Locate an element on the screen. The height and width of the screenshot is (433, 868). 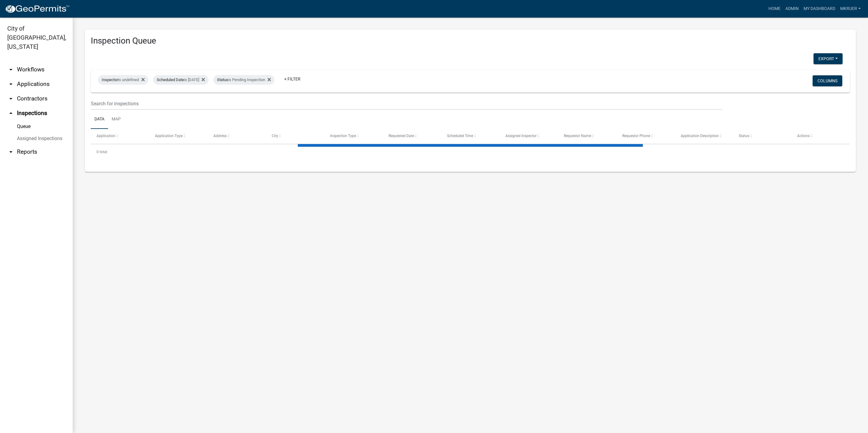
datatable-header-cell: Status is located at coordinates (762, 136).